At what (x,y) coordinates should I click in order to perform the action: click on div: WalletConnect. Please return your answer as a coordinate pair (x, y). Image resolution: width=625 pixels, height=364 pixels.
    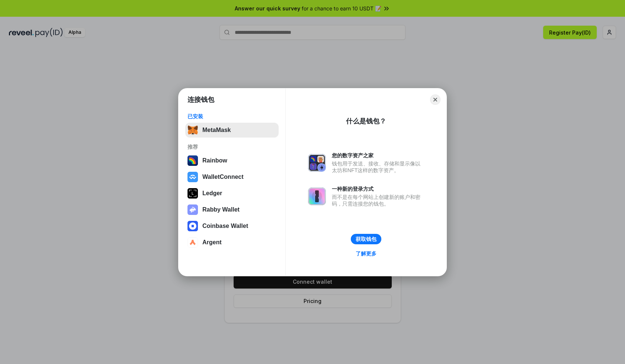
    Looking at the image, I should click on (223, 177).